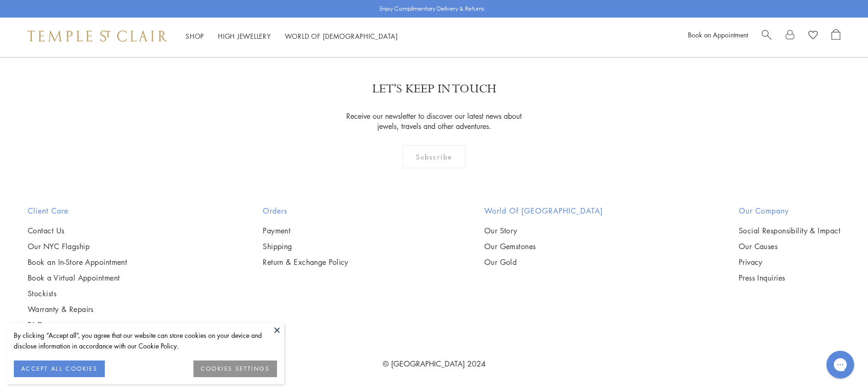 Image resolution: width=868 pixels, height=391 pixels. What do you see at coordinates (195, 36) in the screenshot?
I see `a: ShopShop` at bounding box center [195, 36].